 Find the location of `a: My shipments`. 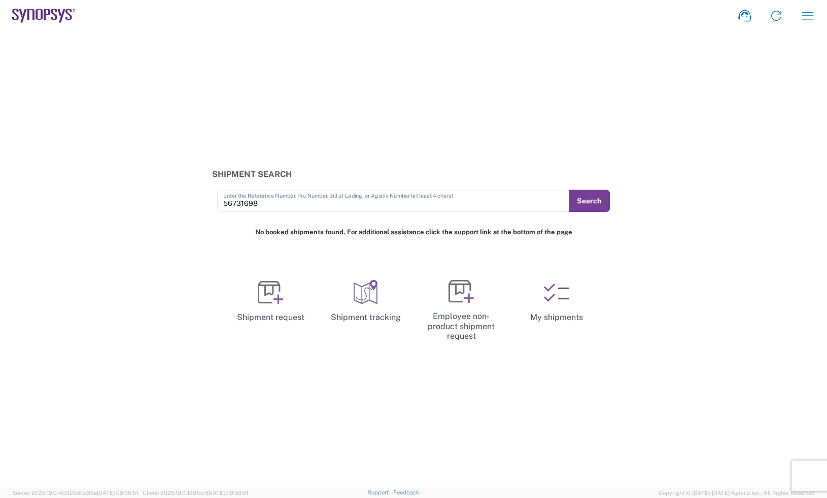

a: My shipments is located at coordinates (556, 301).